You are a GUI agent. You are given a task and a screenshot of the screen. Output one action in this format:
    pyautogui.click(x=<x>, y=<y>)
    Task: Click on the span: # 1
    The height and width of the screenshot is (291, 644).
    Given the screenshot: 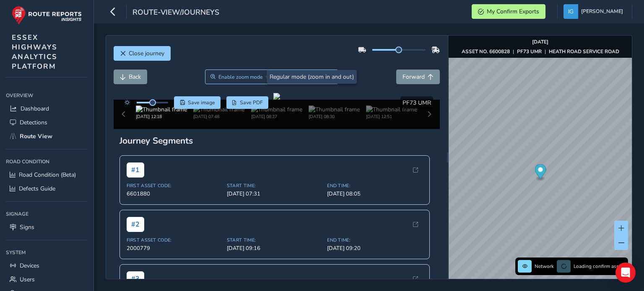 What is the action you would take?
    pyautogui.click(x=136, y=170)
    